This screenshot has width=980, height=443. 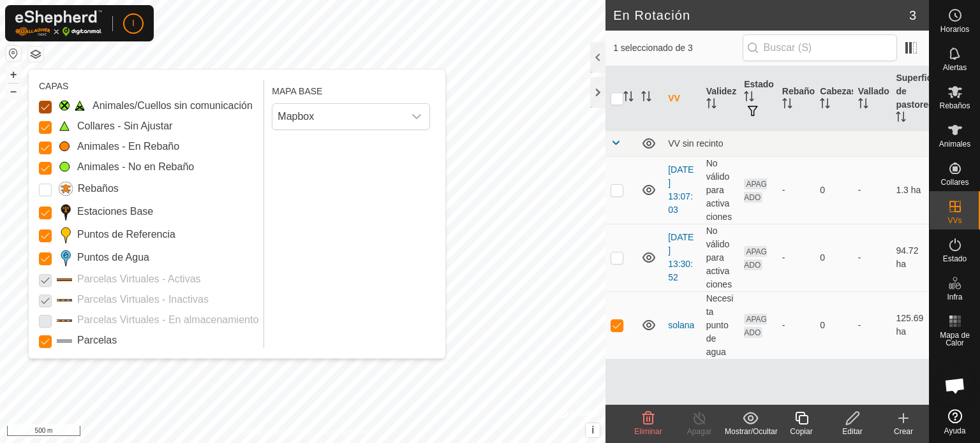 What do you see at coordinates (647, 432) in the screenshot?
I see `span: Eliminar` at bounding box center [647, 432].